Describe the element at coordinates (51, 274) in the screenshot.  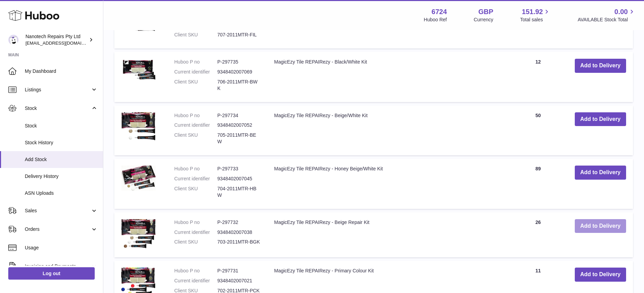
I see `a: Log out` at that location.